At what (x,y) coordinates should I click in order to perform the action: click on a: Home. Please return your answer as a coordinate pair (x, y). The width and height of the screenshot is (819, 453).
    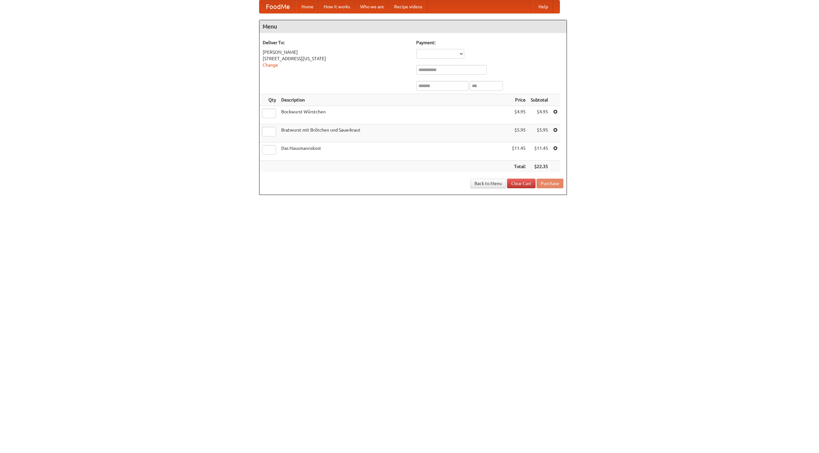
    Looking at the image, I should click on (307, 7).